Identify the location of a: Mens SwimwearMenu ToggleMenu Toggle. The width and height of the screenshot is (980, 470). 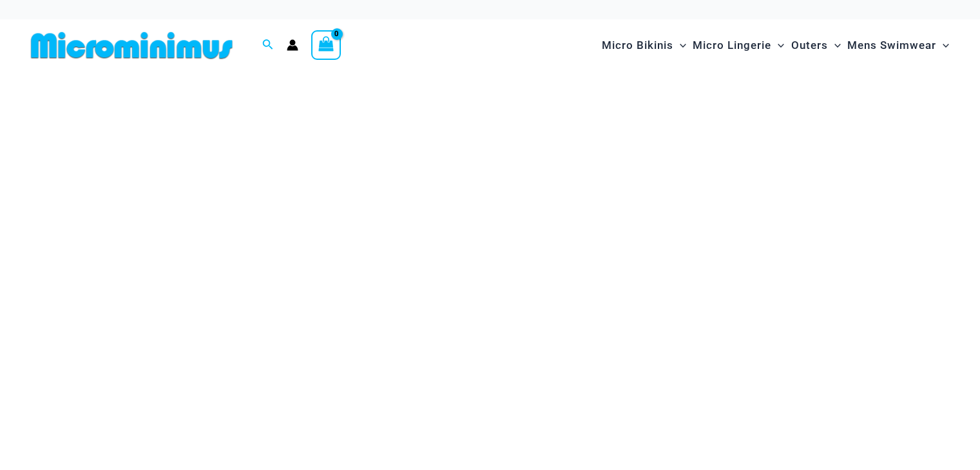
(898, 45).